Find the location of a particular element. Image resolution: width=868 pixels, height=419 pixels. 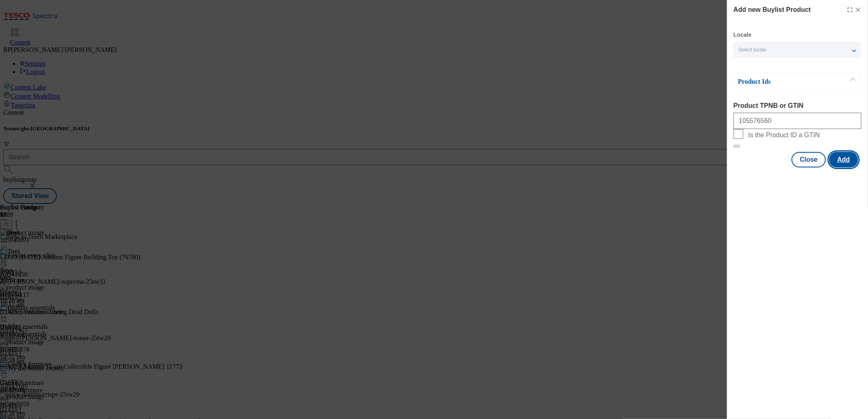

span: Select locale is located at coordinates (753, 50).